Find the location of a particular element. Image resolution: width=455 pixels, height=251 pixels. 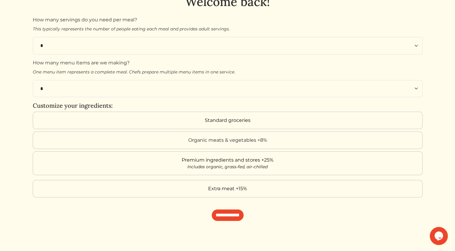

label: How many menu items are we making? is located at coordinates (81, 63).